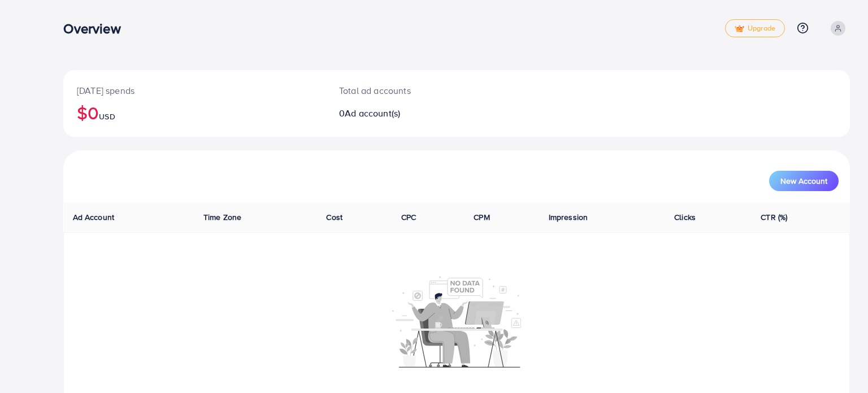 Image resolution: width=868 pixels, height=393 pixels. I want to click on span: New Account, so click(804, 181).